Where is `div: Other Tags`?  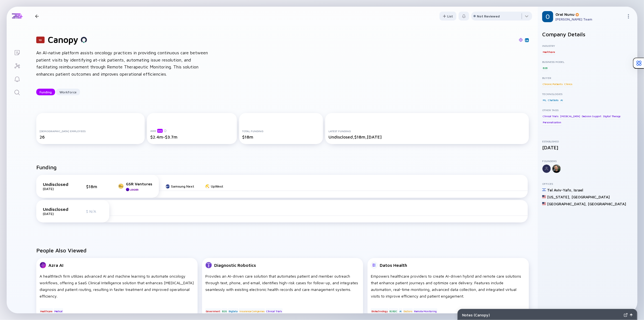 div: Other Tags is located at coordinates (588, 110).